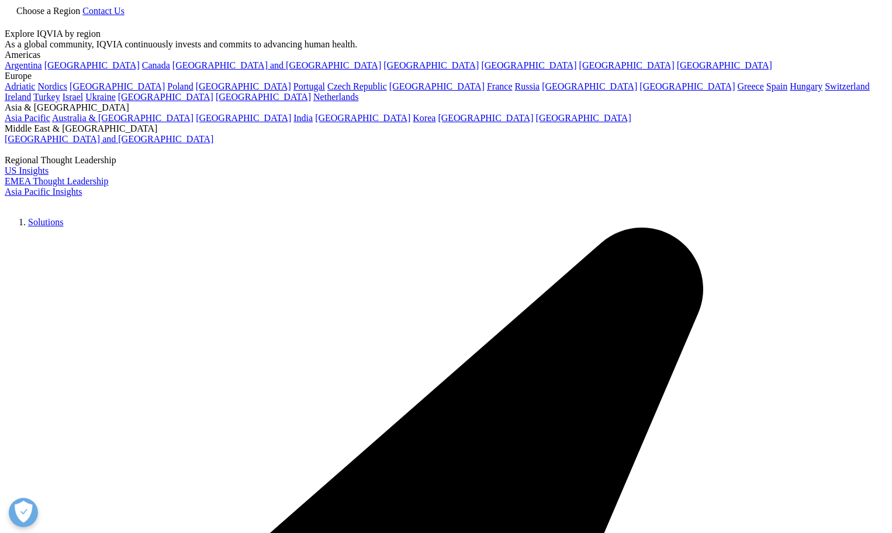  What do you see at coordinates (56, 181) in the screenshot?
I see `a: EMEA Thought Leadership` at bounding box center [56, 181].